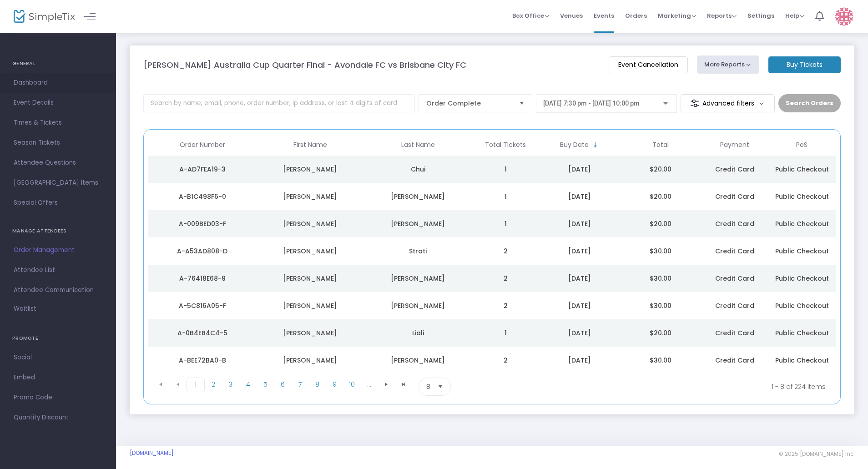 The height and width of the screenshot is (469, 868). Describe the element at coordinates (58, 338) in the screenshot. I see `h4: PROMOTE` at that location.